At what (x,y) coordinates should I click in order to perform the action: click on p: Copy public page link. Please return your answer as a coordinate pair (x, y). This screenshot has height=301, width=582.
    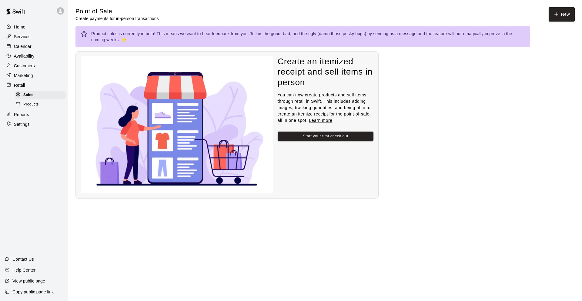
    Looking at the image, I should click on (33, 292).